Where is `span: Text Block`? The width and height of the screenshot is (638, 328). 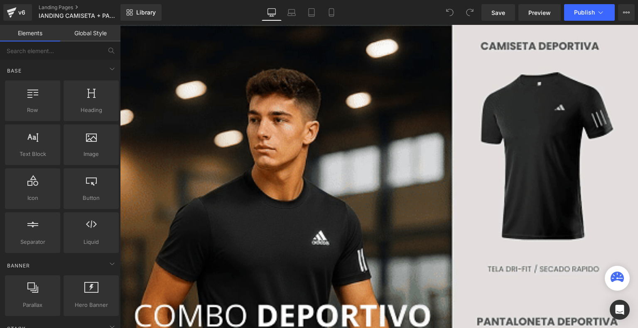
span: Text Block is located at coordinates (32, 154).